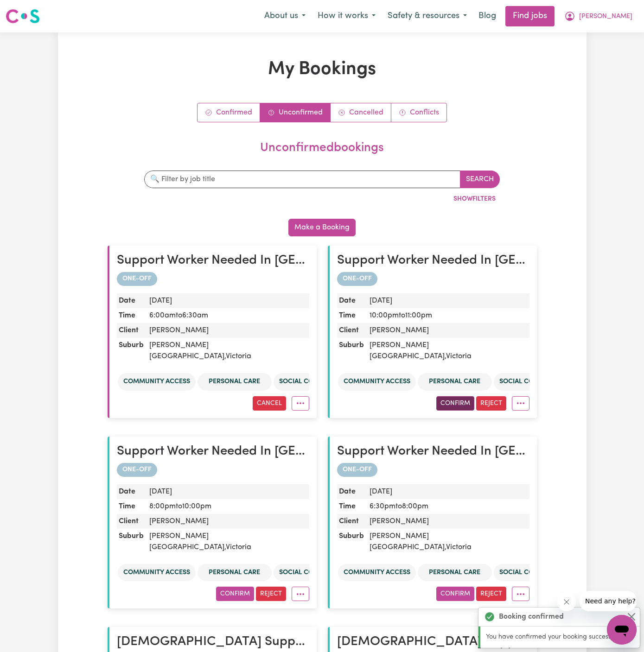 This screenshot has height=652, width=644. I want to click on button: About us, so click(285, 16).